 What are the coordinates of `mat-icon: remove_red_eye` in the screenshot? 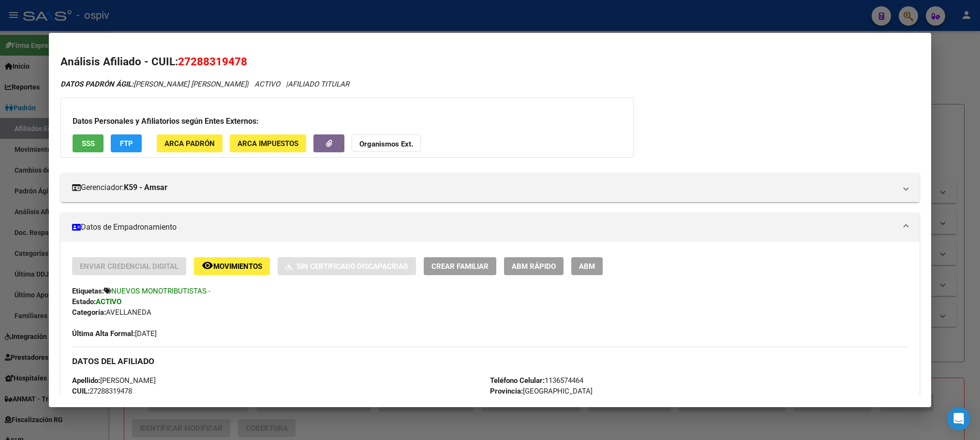 It's located at (207, 266).